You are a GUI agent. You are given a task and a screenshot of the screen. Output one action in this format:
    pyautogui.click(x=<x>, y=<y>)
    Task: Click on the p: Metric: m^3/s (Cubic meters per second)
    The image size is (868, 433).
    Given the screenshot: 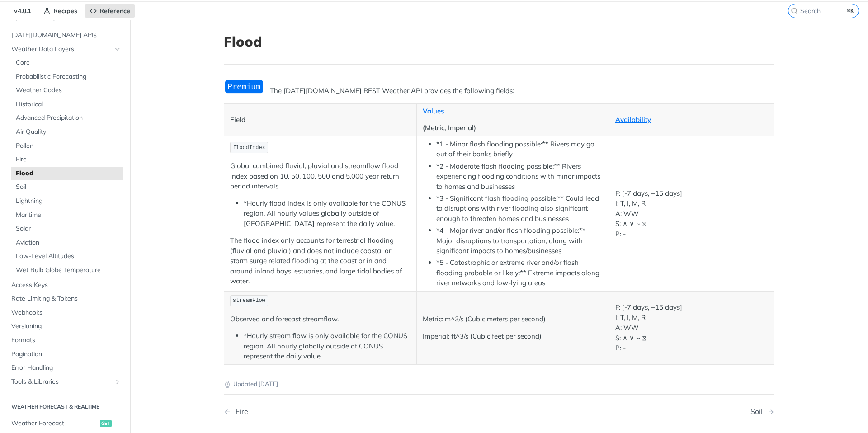 What is the action you would take?
    pyautogui.click(x=512, y=319)
    